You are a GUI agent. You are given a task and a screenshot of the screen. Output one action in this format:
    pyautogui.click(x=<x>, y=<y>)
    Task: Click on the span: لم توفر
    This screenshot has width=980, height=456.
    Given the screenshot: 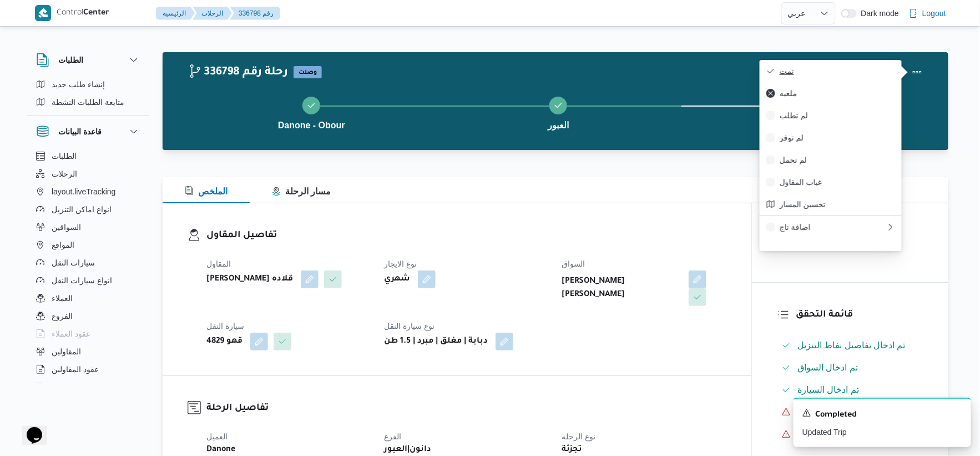 What is the action you would take?
    pyautogui.click(x=838, y=138)
    